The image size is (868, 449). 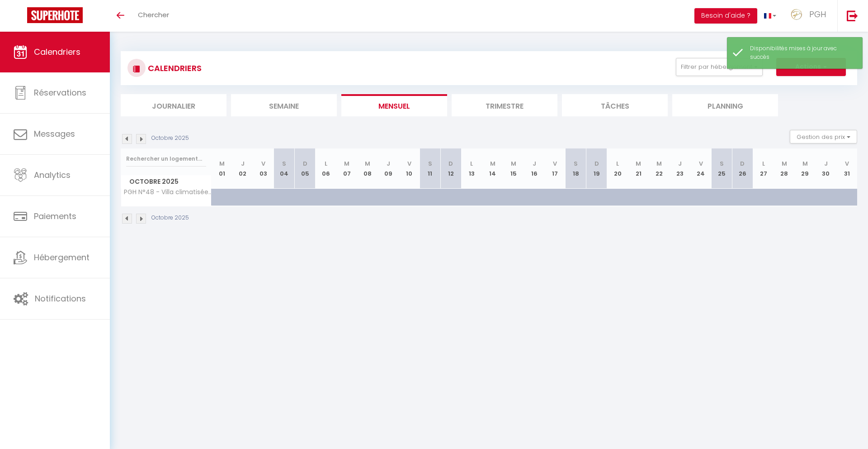 What do you see at coordinates (615, 105) in the screenshot?
I see `li: Tâches` at bounding box center [615, 105].